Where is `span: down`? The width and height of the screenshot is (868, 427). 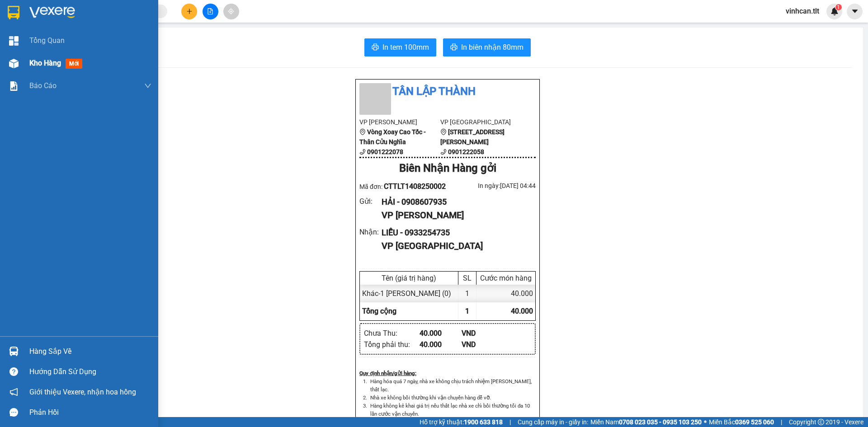
span: down is located at coordinates (148, 86).